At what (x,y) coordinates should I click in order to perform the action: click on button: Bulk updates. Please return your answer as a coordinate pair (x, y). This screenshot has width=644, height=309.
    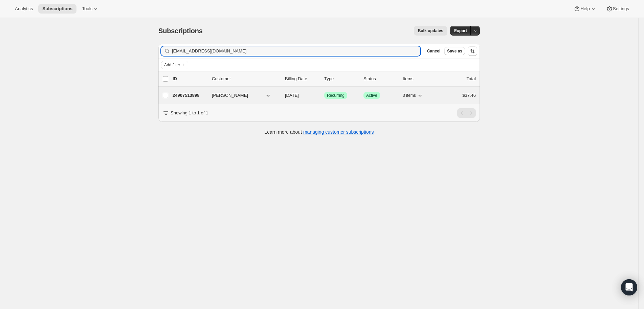
    Looking at the image, I should click on (430, 31).